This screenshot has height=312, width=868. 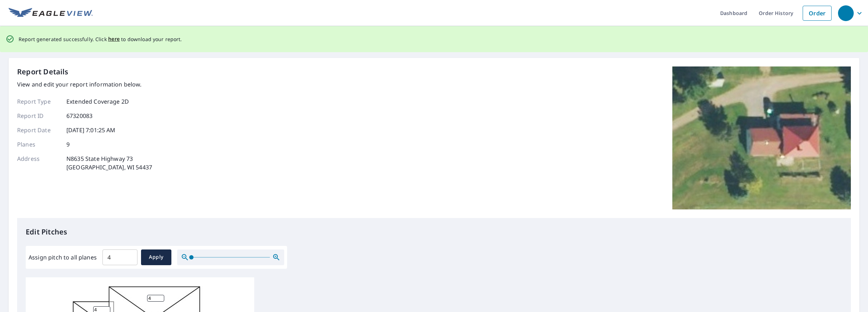 I want to click on button: Apply, so click(x=156, y=258).